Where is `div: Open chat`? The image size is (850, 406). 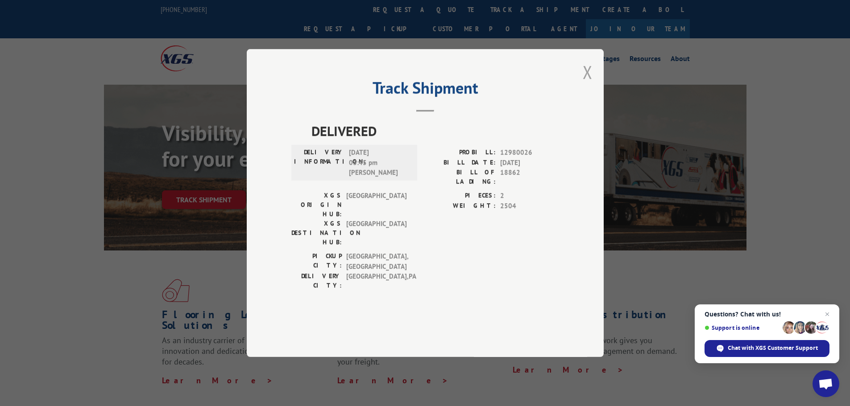 div: Open chat is located at coordinates (825, 384).